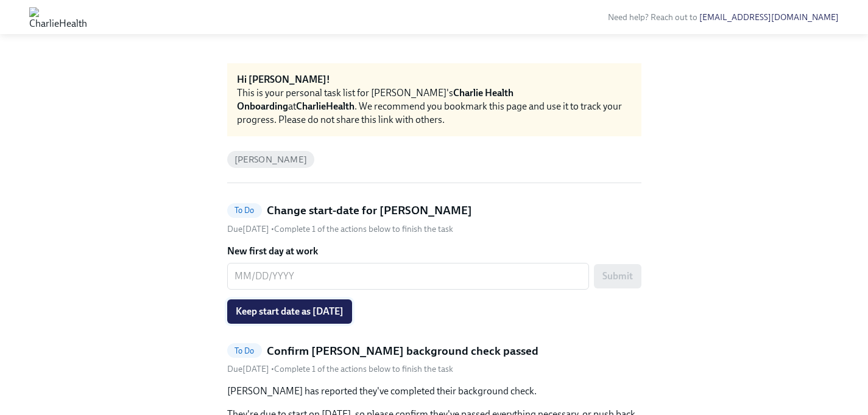  I want to click on strong: CharlieHealth, so click(325, 106).